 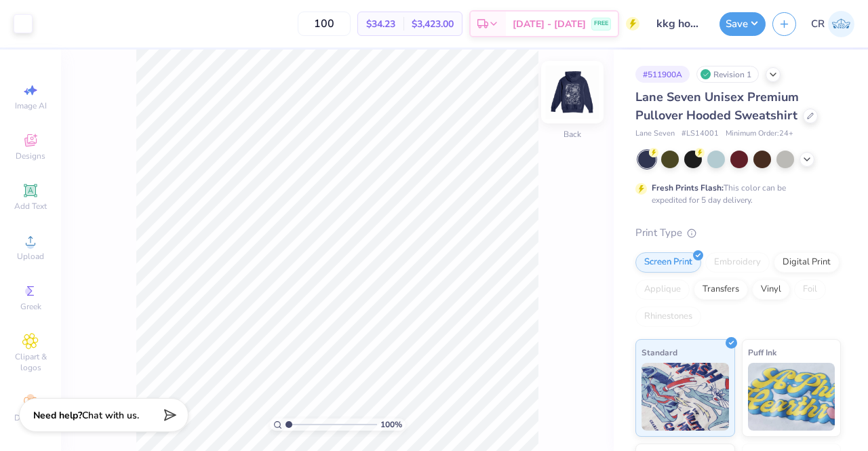 What do you see at coordinates (655, 134) in the screenshot?
I see `span: Lane Seven` at bounding box center [655, 134].